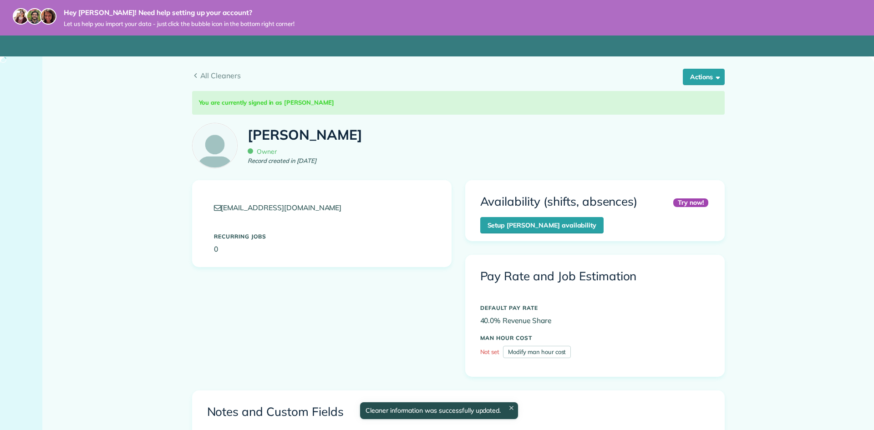  I want to click on img: jorge-587dff0eeaa6aab1f244e6dc62b8924c3b6ad411094392a53c71c6c4a576187d.jpg, so click(35, 16).